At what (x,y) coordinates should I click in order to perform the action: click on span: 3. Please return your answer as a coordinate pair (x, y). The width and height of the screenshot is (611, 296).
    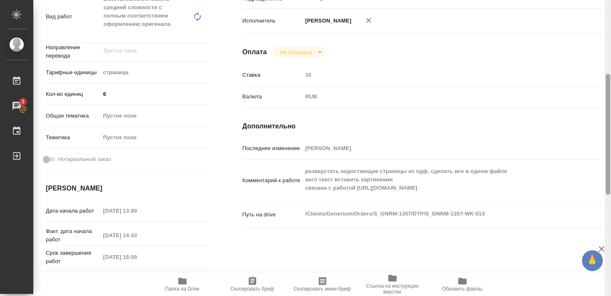
    Looking at the image, I should click on (22, 102).